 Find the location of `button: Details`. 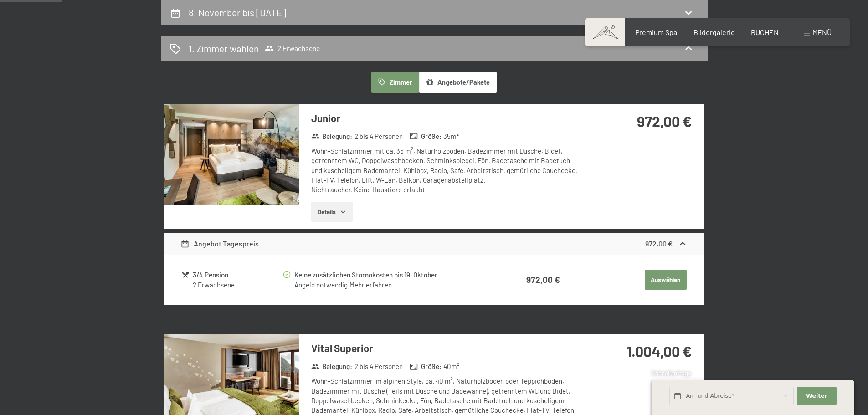

button: Details is located at coordinates (332, 212).